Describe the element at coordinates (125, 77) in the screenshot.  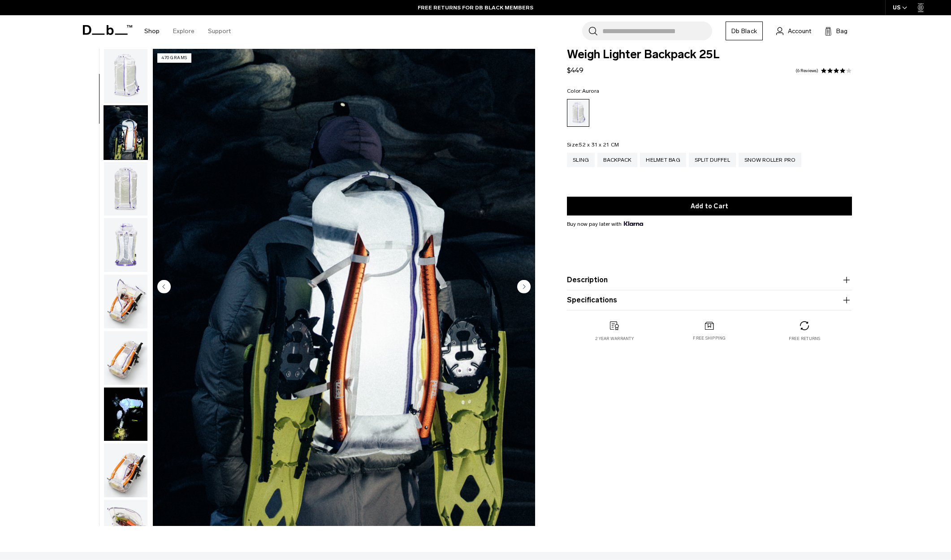
I see `img: Weigh_Lighter_Backpack_25L_1.png` at that location.